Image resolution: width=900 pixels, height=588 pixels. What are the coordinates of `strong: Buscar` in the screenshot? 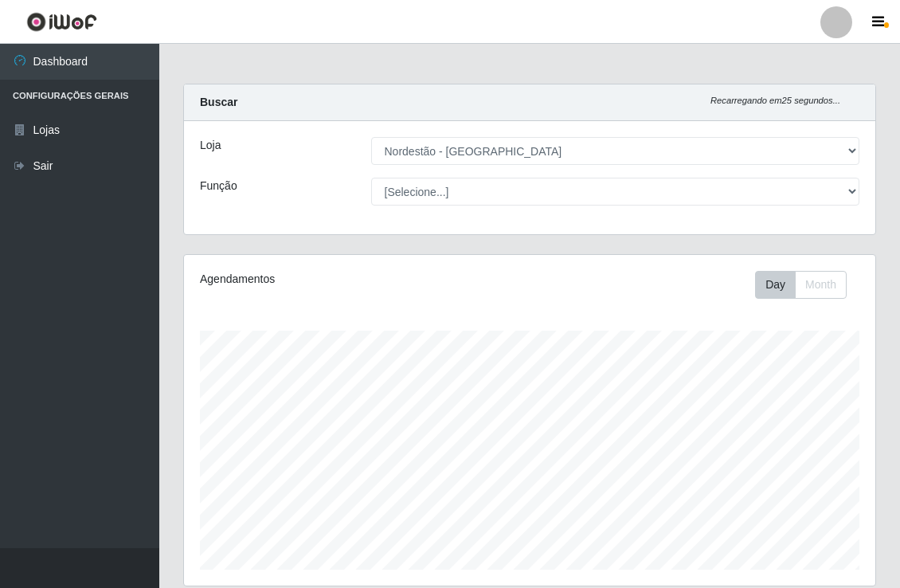 It's located at (218, 102).